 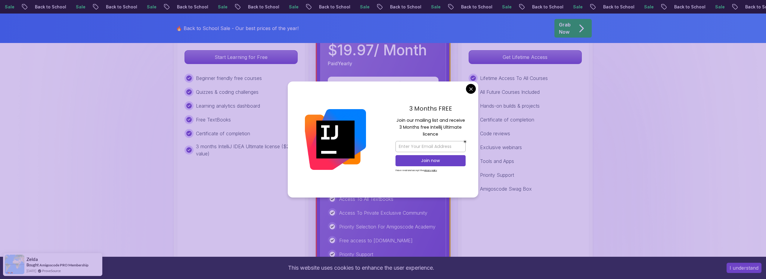 I want to click on p: Access To Private Exclusive Community, so click(x=383, y=213).